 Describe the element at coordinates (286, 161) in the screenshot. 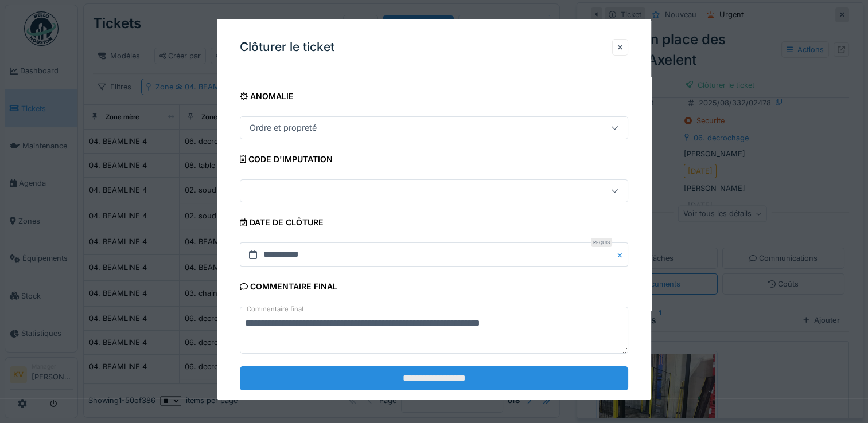

I see `div: Code d'imputation` at that location.